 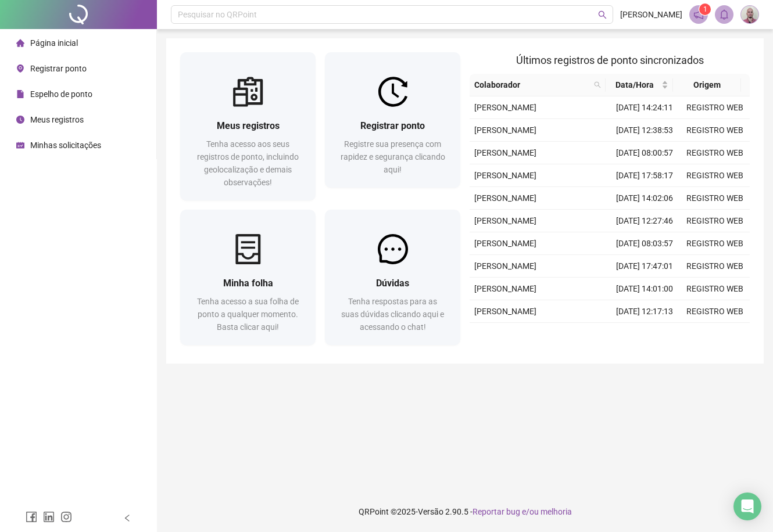 What do you see at coordinates (392, 120) in the screenshot?
I see `a: Registrar pontoRegistre sua presença com rapidez e segurança clicando aqui!` at bounding box center [392, 120].